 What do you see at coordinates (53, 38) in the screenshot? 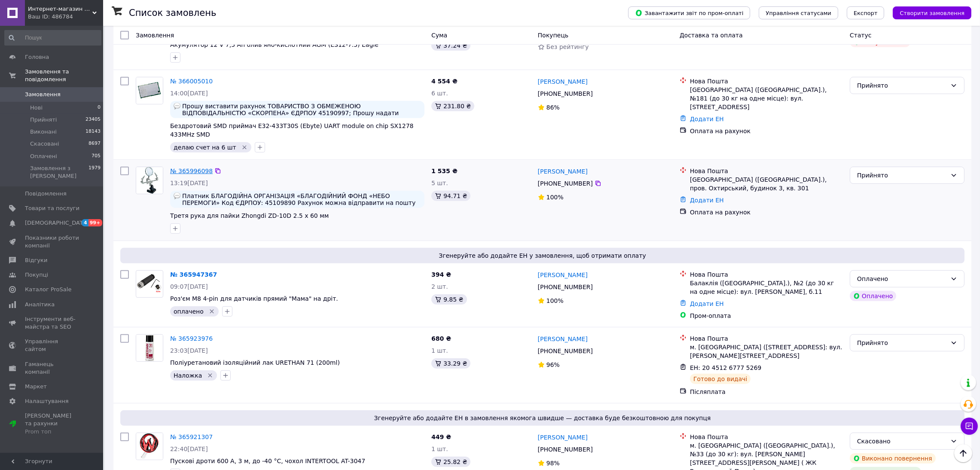
I see `input: Пошук` at bounding box center [53, 38].